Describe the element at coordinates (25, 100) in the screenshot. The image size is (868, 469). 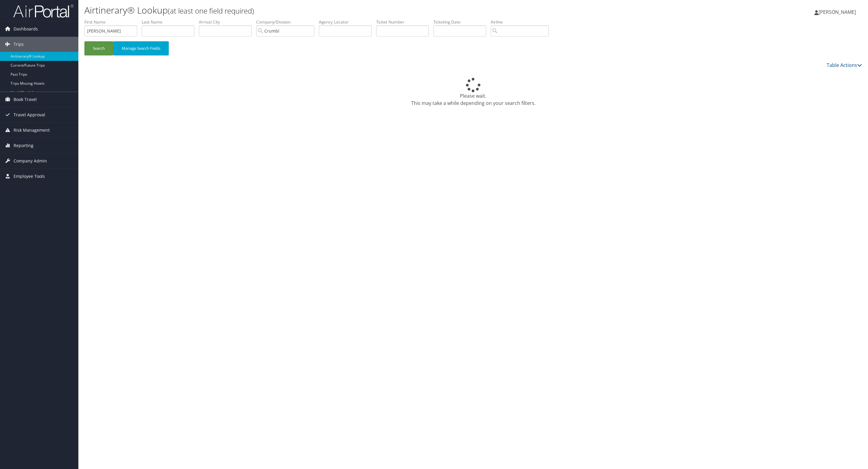
I see `span: Book Travel` at that location.